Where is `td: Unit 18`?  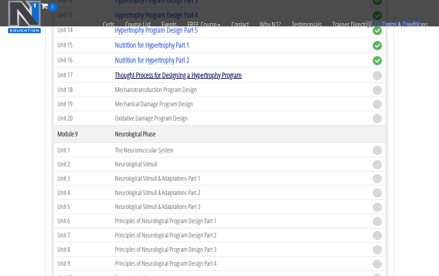
td: Unit 18 is located at coordinates (82, 89).